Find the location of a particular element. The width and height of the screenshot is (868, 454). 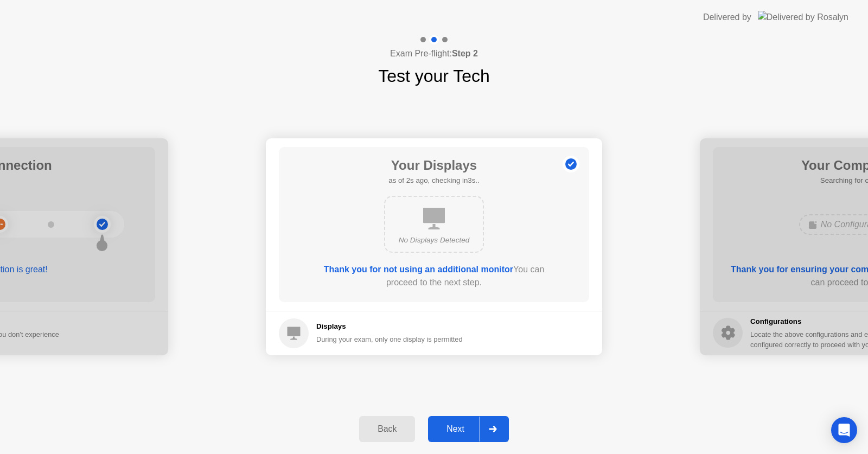

div: You can proceed to the next step. is located at coordinates (434, 276).